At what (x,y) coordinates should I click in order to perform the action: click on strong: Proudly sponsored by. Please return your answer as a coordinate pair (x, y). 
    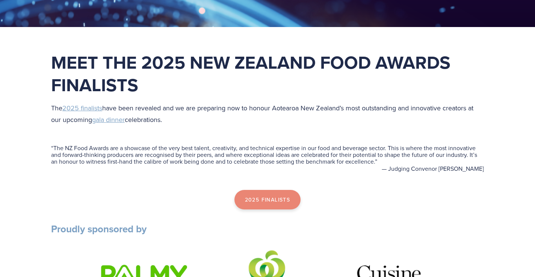
    Looking at the image, I should click on (99, 229).